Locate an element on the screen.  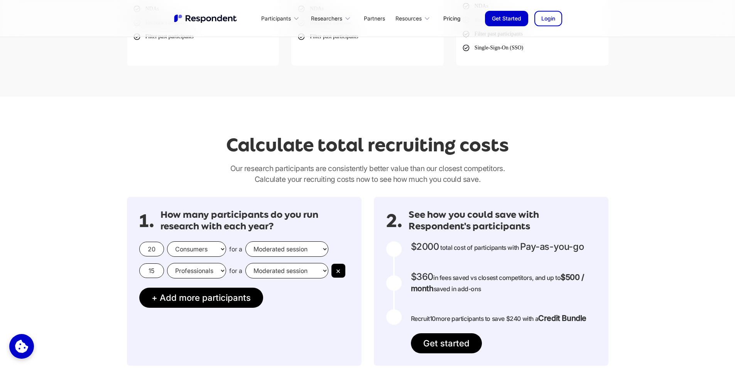
a: Get Started is located at coordinates (507, 19).